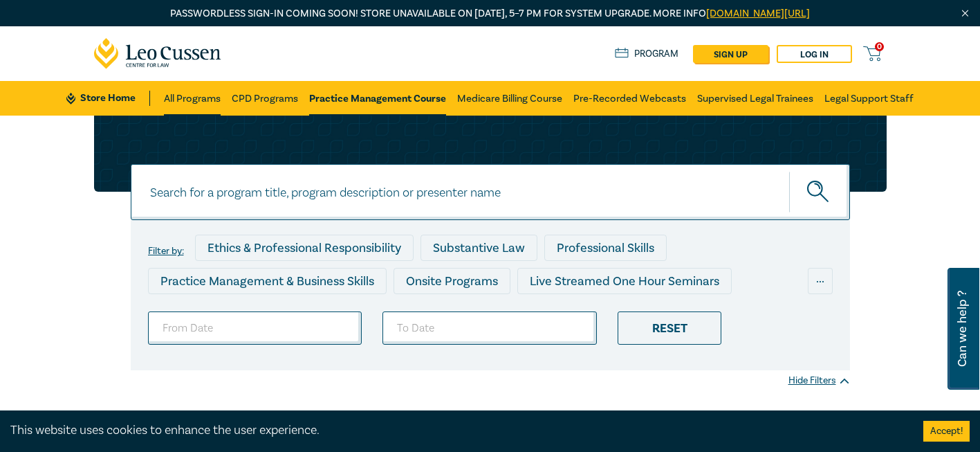 This screenshot has width=980, height=452. What do you see at coordinates (166, 251) in the screenshot?
I see `label: Filter by:` at bounding box center [166, 251].